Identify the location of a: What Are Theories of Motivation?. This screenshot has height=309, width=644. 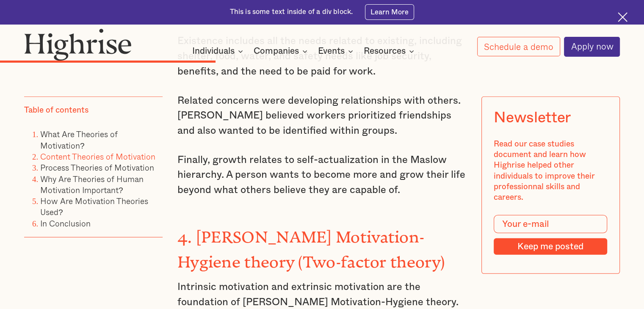
(79, 139).